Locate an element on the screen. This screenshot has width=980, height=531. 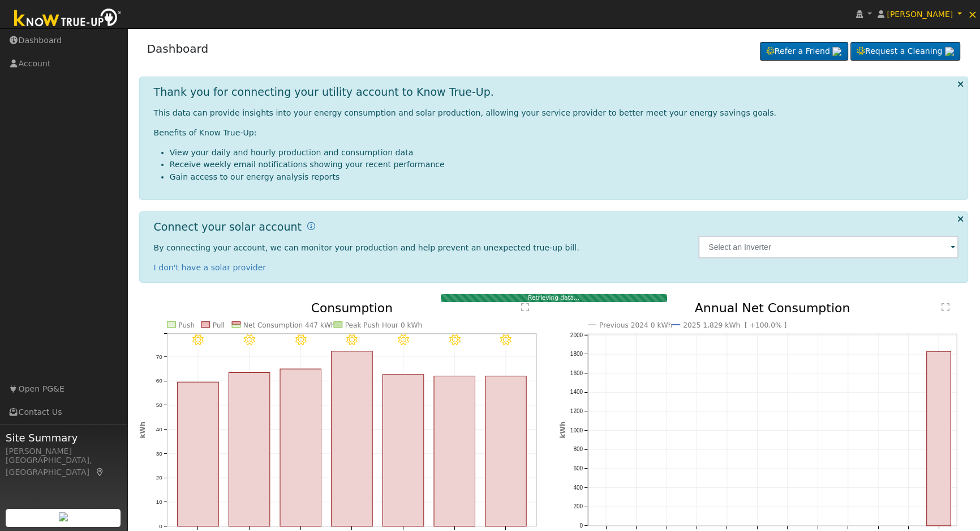
li: Receive weekly email notifications showing your recent performance is located at coordinates (564, 164).